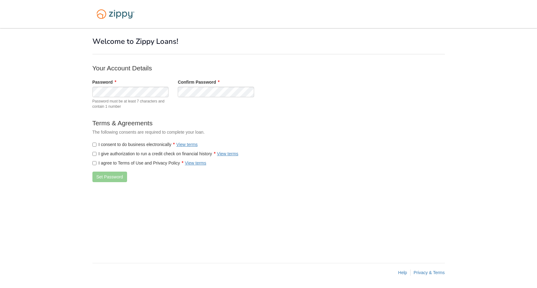  What do you see at coordinates (216, 123) in the screenshot?
I see `p: Terms & Agreements` at bounding box center [216, 123].